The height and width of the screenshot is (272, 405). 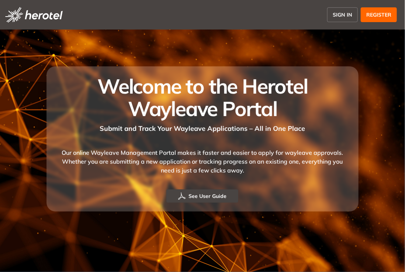 I want to click on button: REGISTER, so click(x=378, y=15).